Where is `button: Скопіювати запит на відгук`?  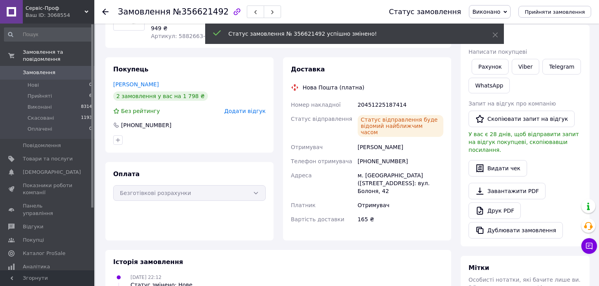
button: Скопіювати запит на відгук is located at coordinates (521, 119).